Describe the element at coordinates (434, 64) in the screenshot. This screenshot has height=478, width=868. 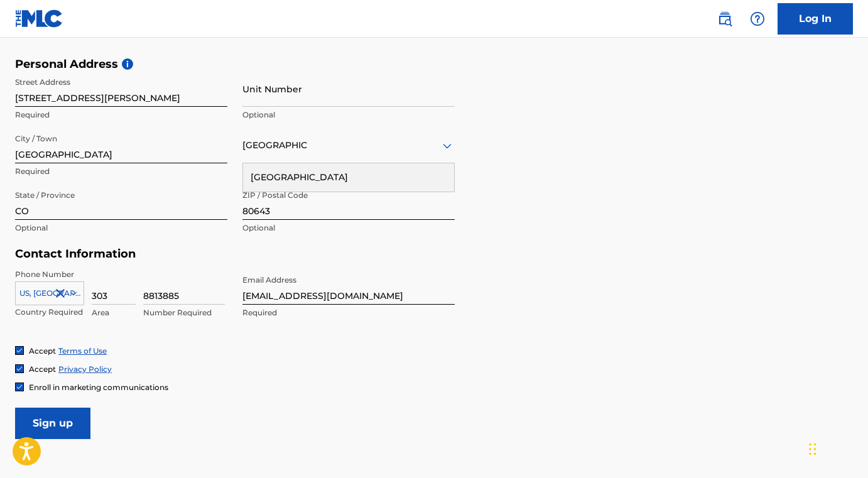
I see `h5: Personal Address` at that location.